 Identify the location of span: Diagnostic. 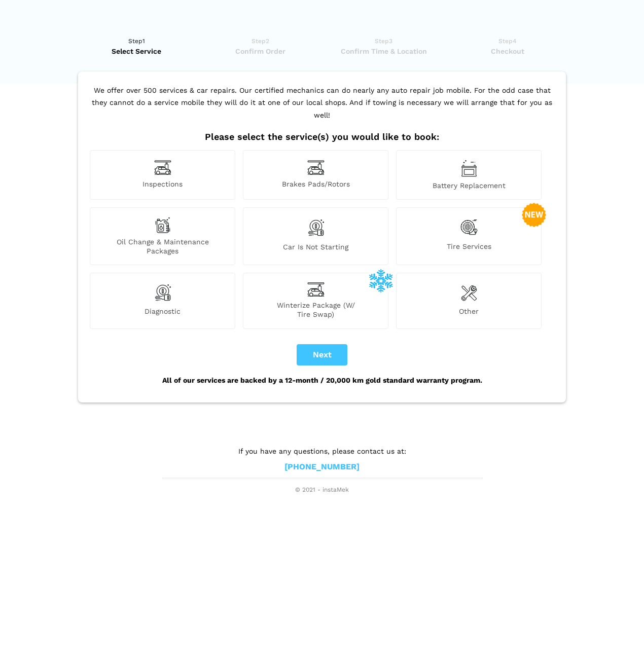
(162, 313).